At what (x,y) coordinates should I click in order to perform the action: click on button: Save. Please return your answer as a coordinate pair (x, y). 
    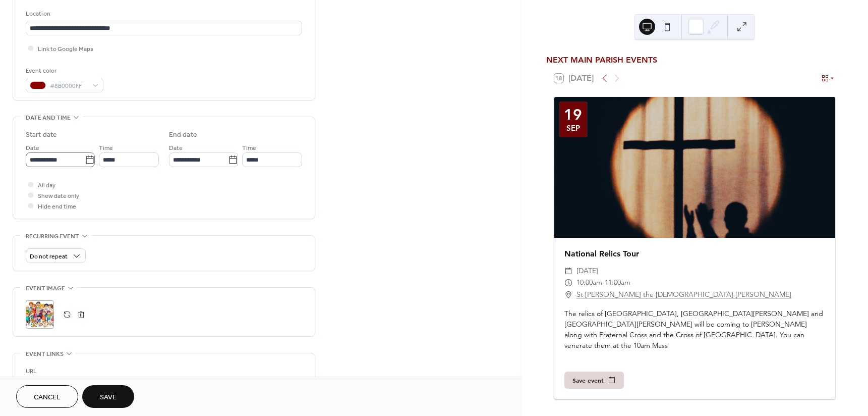
    Looking at the image, I should click on (108, 396).